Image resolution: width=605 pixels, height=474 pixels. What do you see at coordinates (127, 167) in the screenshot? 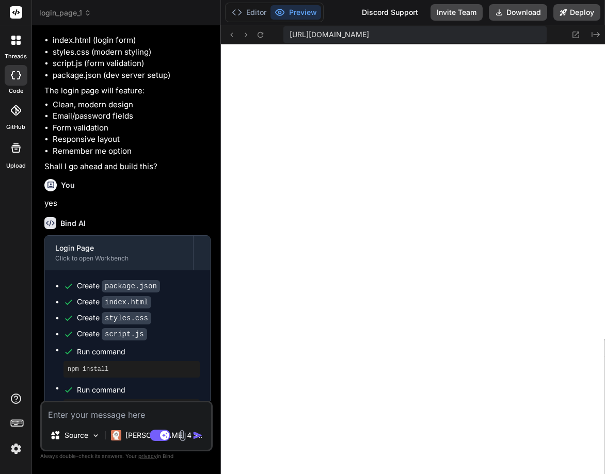
I see `p: Shall I go ahead and build this?` at bounding box center [127, 167].